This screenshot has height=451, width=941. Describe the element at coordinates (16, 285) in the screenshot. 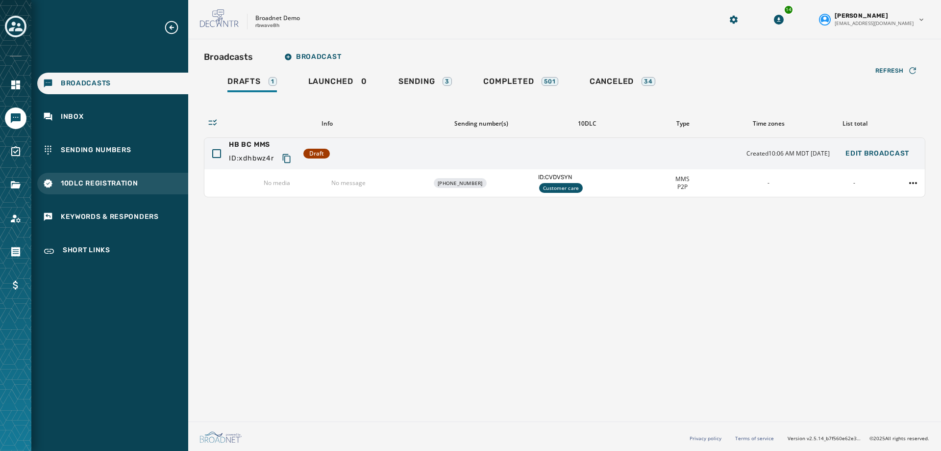

I see `a: Navigate to Billing` at that location.